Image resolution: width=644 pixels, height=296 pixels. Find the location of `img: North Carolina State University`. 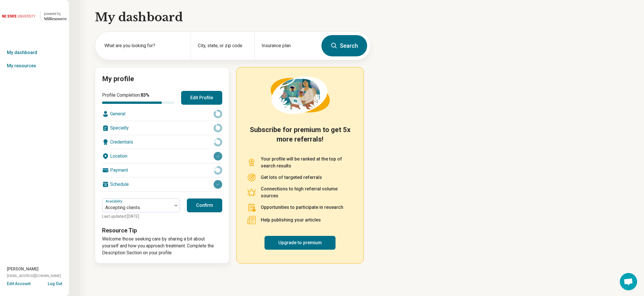

img: North Carolina State University is located at coordinates (20, 16).